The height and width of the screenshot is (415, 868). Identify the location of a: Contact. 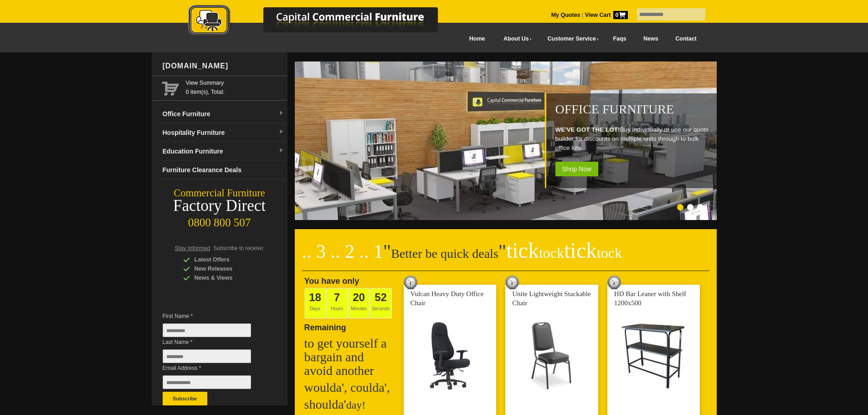
(686, 38).